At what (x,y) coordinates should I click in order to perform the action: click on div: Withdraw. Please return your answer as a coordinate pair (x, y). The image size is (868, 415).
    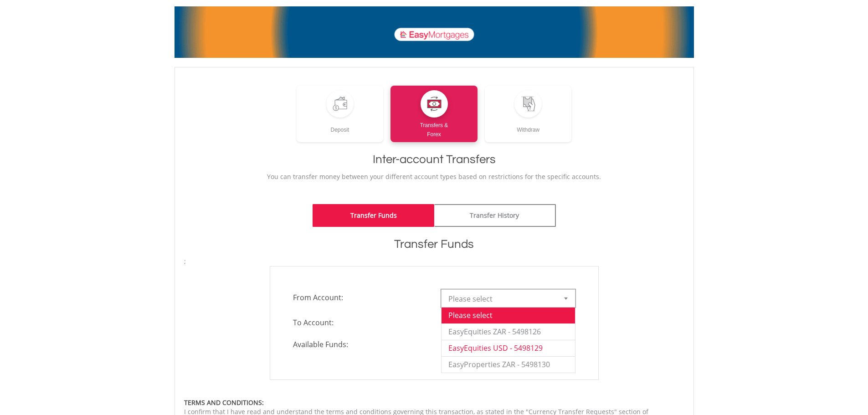
    Looking at the image, I should click on (528, 126).